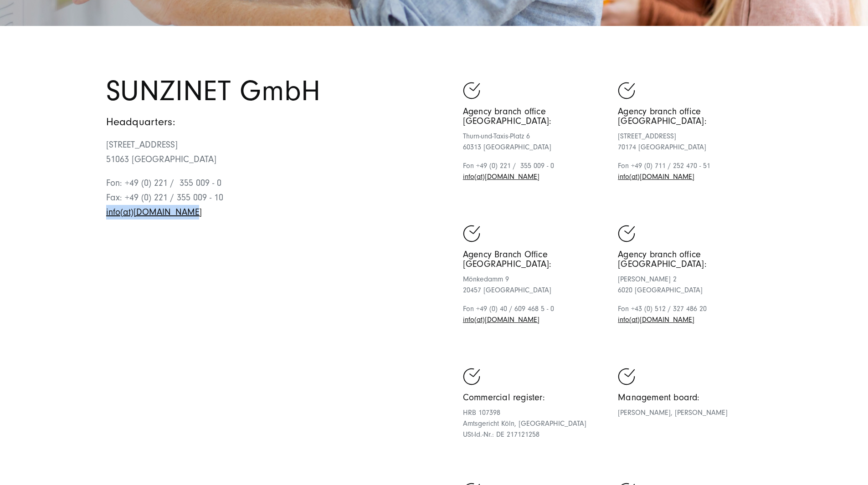  Describe the element at coordinates (481, 413) in the screenshot. I see `span: HRB 107398` at that location.